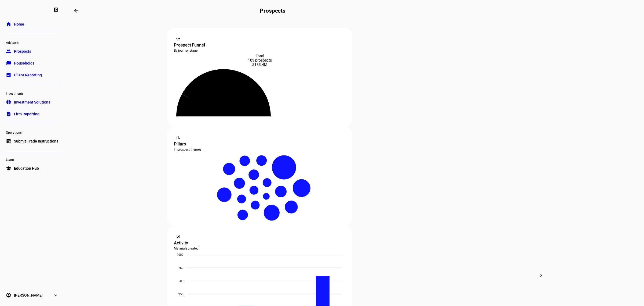 This screenshot has height=306, width=644. What do you see at coordinates (19, 24) in the screenshot?
I see `span: Home` at bounding box center [19, 24].